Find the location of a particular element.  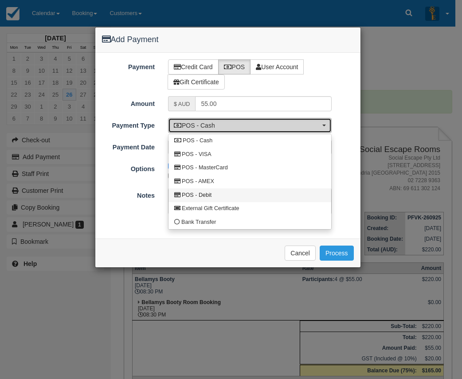

span: POS - AMEX is located at coordinates (198, 182).